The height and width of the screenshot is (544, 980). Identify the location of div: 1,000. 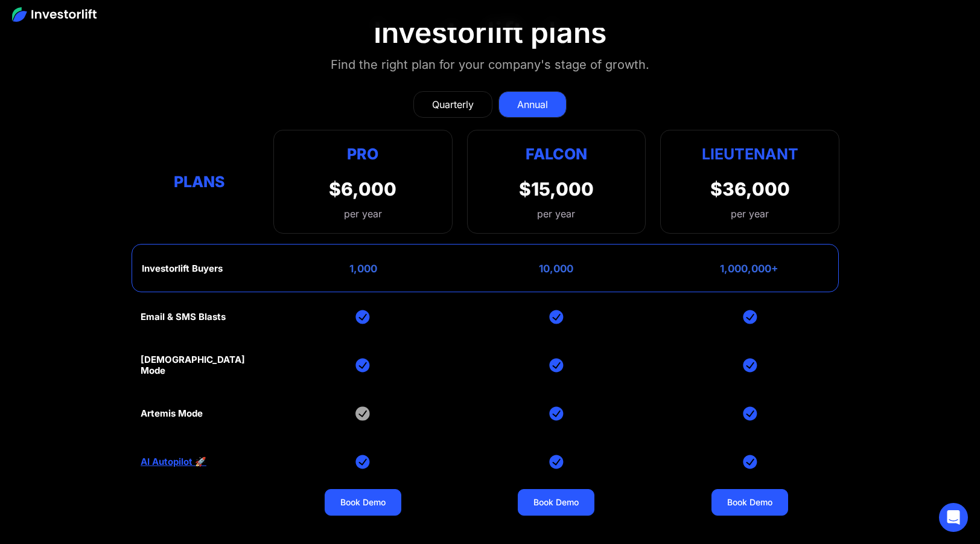
(364, 269).